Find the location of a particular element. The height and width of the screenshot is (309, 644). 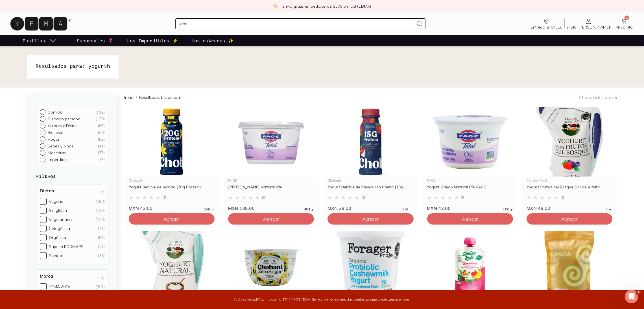

div: YEMA & Co is located at coordinates (60, 287).